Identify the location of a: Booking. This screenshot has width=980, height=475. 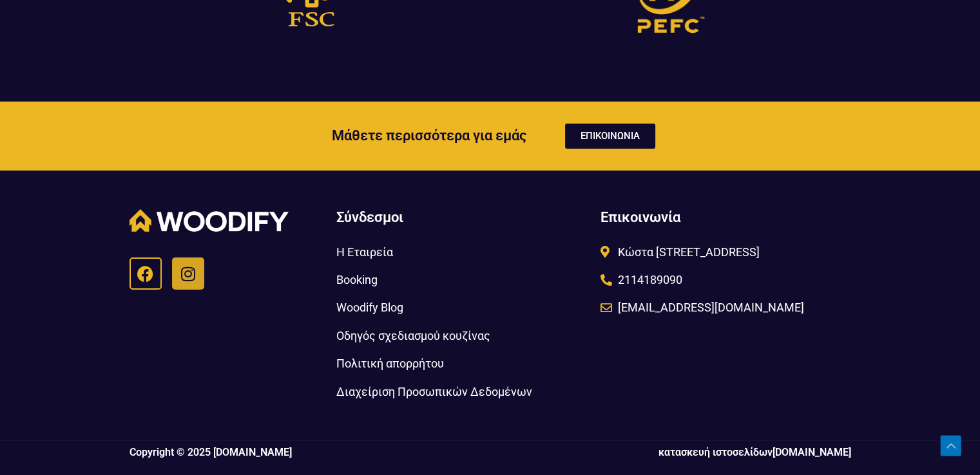
(461, 279).